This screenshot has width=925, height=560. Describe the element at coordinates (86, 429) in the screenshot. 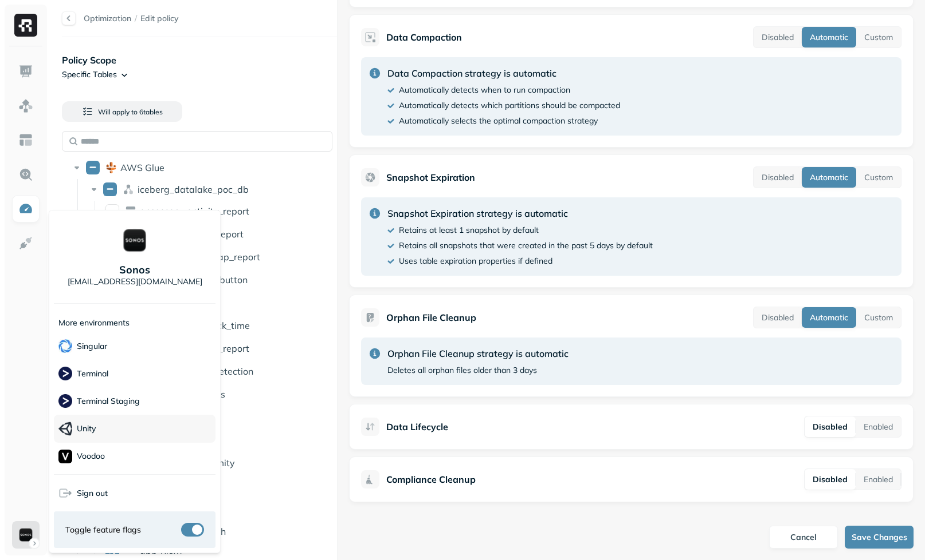

I see `p: Unity` at that location.